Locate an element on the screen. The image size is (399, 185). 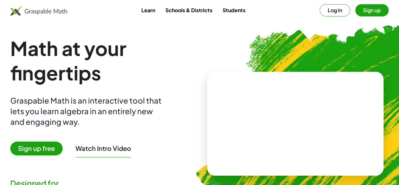
button: Log in is located at coordinates (335, 10).